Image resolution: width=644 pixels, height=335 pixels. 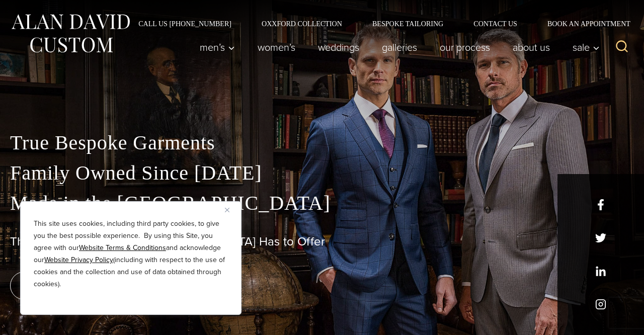 I want to click on button: View Search Form, so click(x=622, y=47).